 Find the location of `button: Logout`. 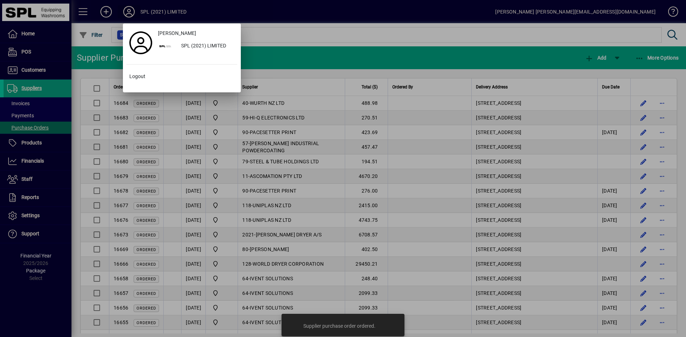

button: Logout is located at coordinates (182, 77).